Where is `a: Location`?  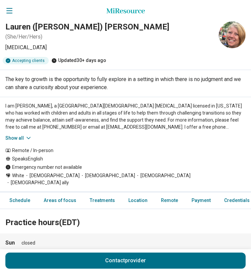 a: Location is located at coordinates (138, 201).